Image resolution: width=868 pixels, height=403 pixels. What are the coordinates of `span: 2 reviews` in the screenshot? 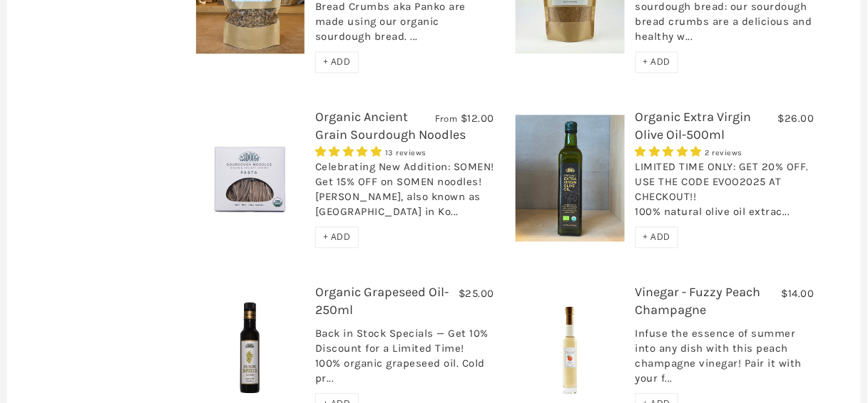 It's located at (723, 153).